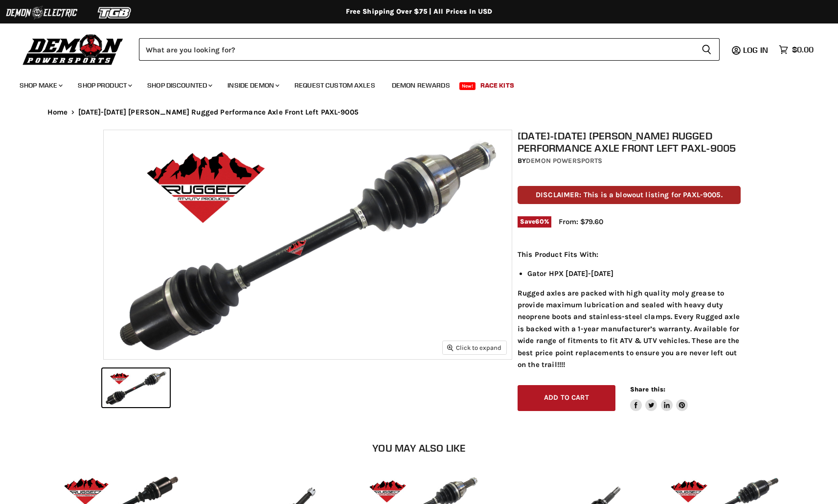  What do you see at coordinates (40, 85) in the screenshot?
I see `a: Shop Make` at bounding box center [40, 85].